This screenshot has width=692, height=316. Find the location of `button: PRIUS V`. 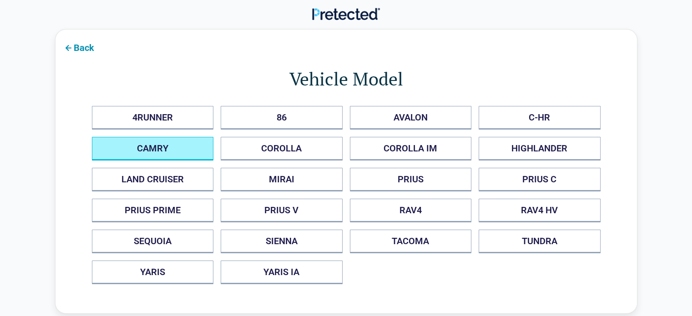

button: PRIUS V is located at coordinates (282, 211).